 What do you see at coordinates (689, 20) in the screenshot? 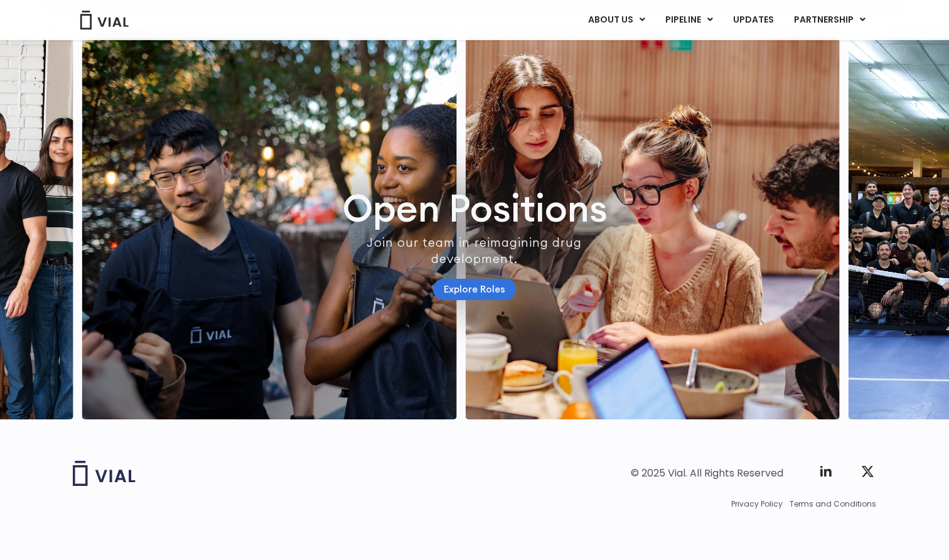
I see `a: PIPELINEMenu Toggle` at bounding box center [689, 20].